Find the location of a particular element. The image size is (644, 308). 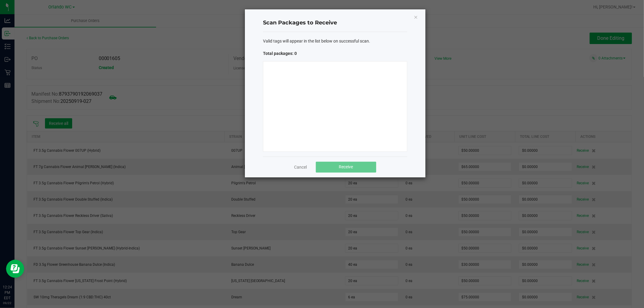

a: Cancel is located at coordinates (300, 167).